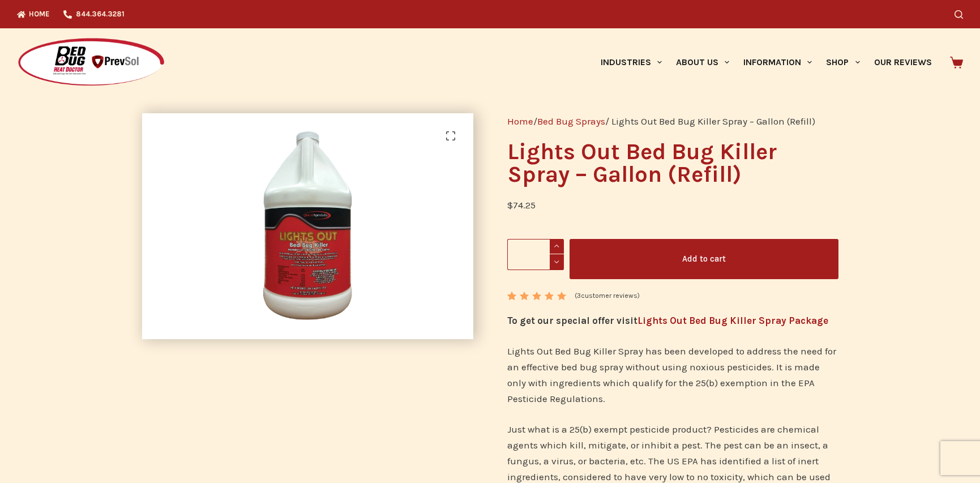 The height and width of the screenshot is (483, 980). Describe the element at coordinates (536, 255) in the screenshot. I see `input: Product quantity` at that location.